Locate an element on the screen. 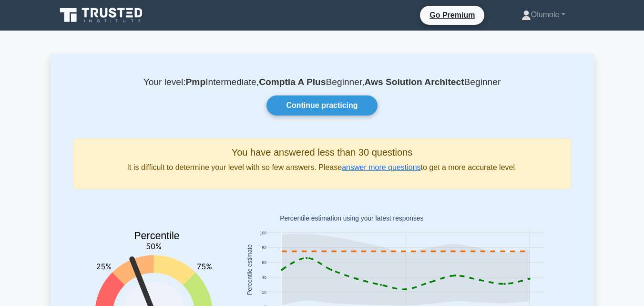 This screenshot has height=306, width=644. a: Olumole is located at coordinates (544, 14).